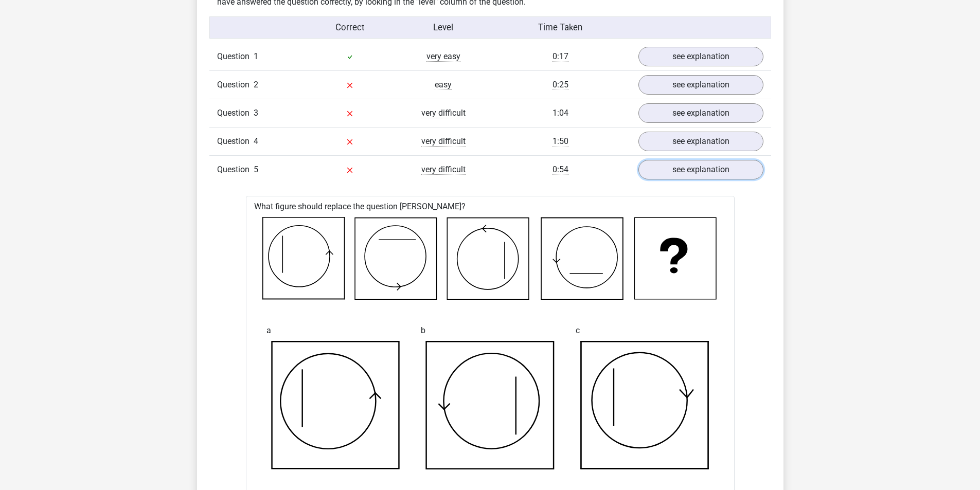  Describe the element at coordinates (256, 169) in the screenshot. I see `span: 5` at that location.